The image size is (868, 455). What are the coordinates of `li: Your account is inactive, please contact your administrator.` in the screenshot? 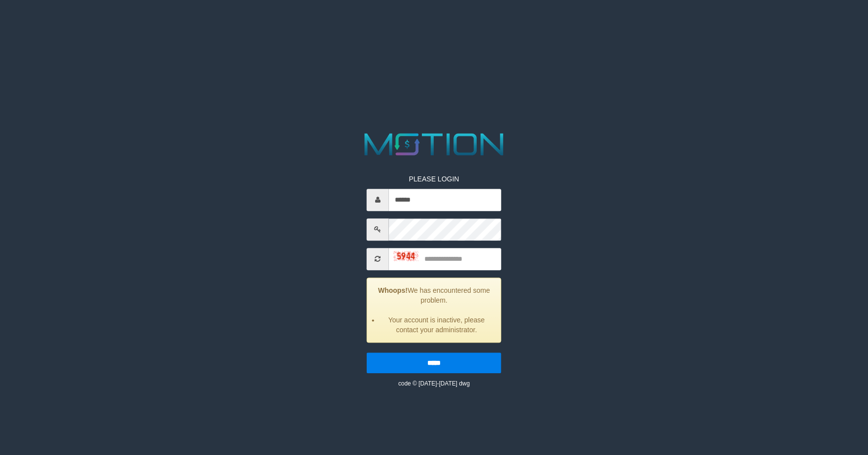 It's located at (436, 325).